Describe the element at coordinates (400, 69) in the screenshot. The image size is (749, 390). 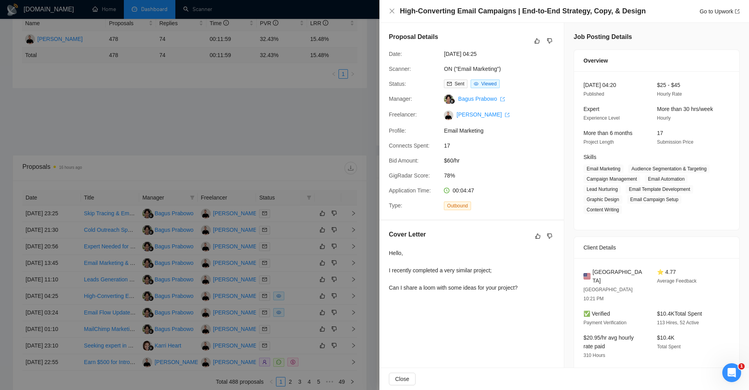
I see `span: Scanner:` at that location.